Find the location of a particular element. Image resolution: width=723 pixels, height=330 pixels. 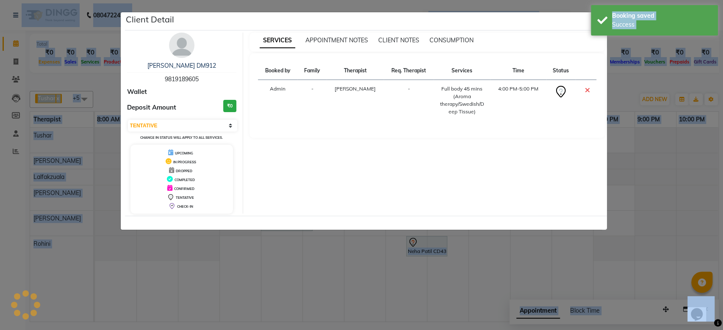

span: Deposit Amount is located at coordinates (152, 108).